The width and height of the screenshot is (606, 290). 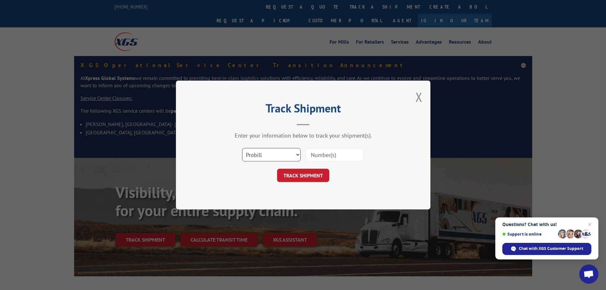 What do you see at coordinates (547, 224) in the screenshot?
I see `span: Questions? Chat with us!` at bounding box center [547, 224].